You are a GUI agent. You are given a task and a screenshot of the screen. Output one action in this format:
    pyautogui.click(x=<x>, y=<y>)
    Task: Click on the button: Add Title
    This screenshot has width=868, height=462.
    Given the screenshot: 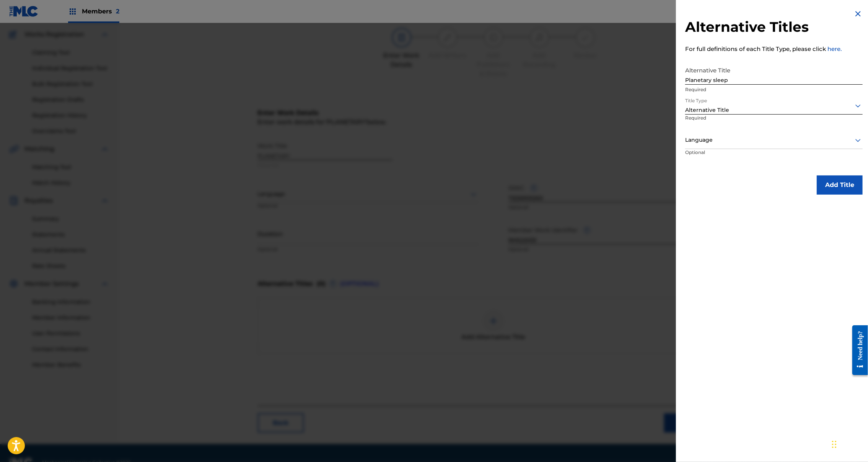 What is the action you would take?
    pyautogui.click(x=840, y=185)
    